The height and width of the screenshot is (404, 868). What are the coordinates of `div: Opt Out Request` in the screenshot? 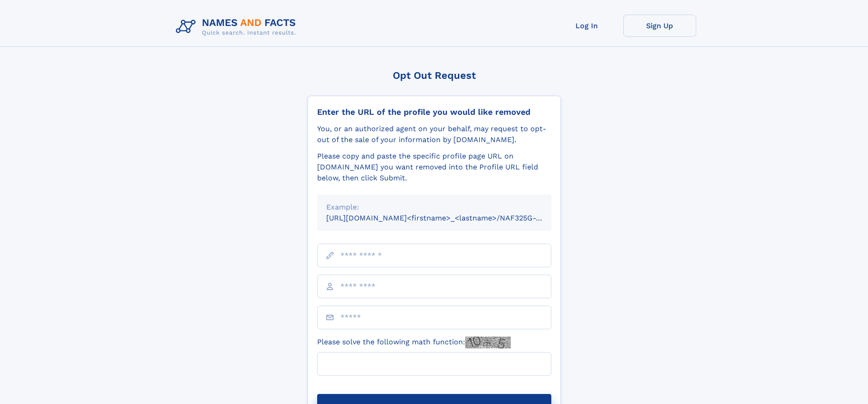 It's located at (434, 75).